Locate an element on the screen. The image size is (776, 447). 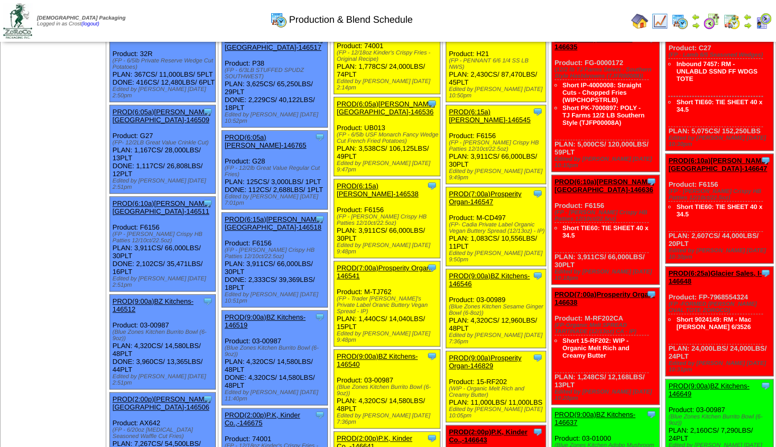
a: PROD(2:00p)P.K, Kinder Co.,-146643 is located at coordinates (488, 436).